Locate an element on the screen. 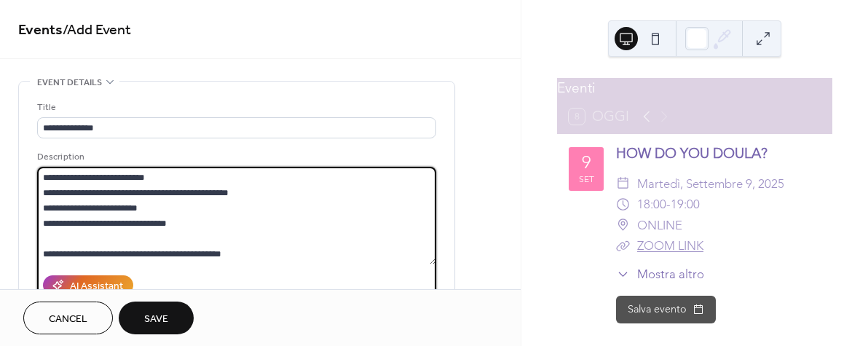 The width and height of the screenshot is (868, 346). button: Save is located at coordinates (156, 317).